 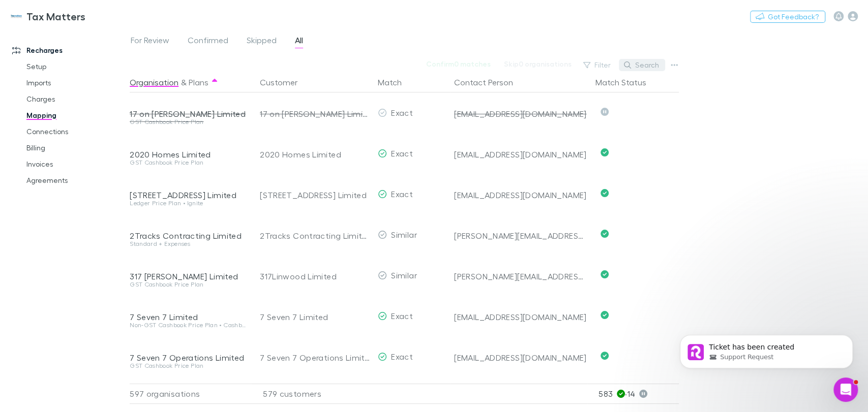 I want to click on div: Non-GST Cashbook Price Plan • Cashbook (Non-GST) Price Plan, so click(x=189, y=325).